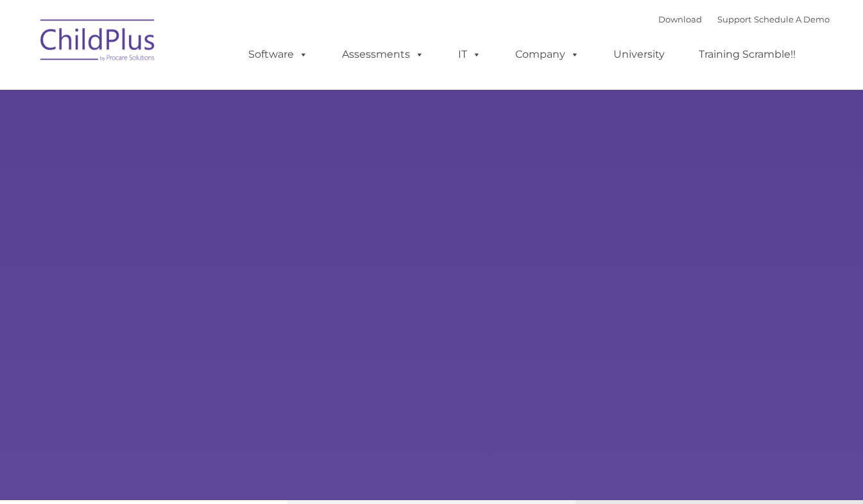 Image resolution: width=863 pixels, height=504 pixels. I want to click on a: IT, so click(470, 55).